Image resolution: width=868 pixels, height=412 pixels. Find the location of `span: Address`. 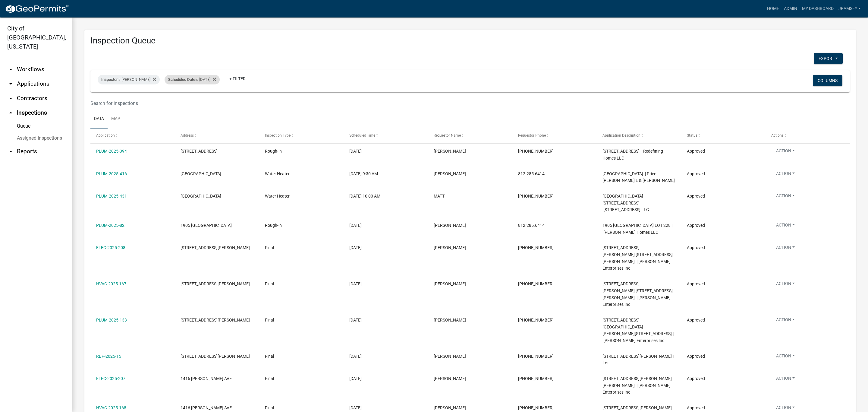

span: Address is located at coordinates (187, 136).